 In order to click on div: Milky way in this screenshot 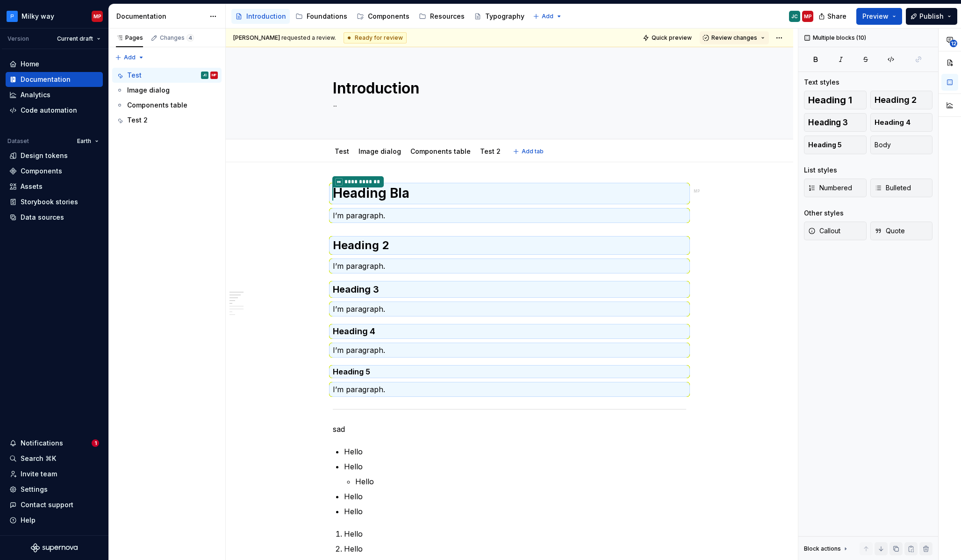, I will do `click(38, 16)`.